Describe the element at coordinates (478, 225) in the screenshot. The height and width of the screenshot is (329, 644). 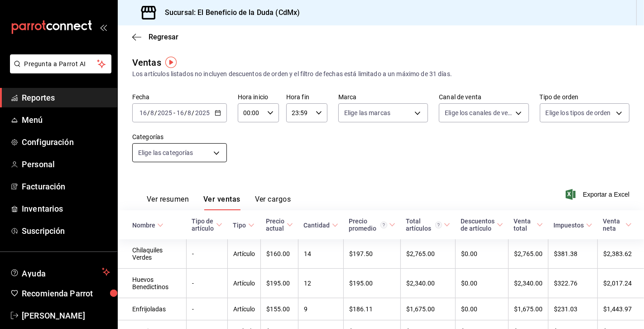
I see `div: Descuentos de artículo` at that location.